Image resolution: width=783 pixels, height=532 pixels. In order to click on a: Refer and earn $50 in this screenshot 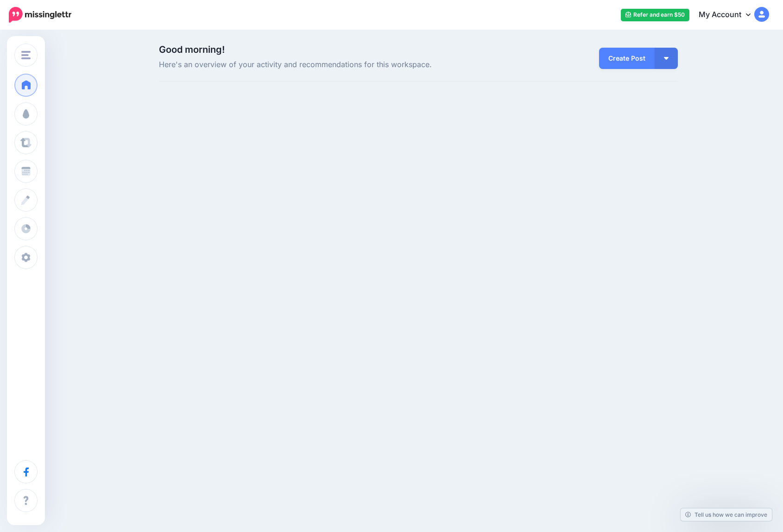, I will do `click(655, 15)`.